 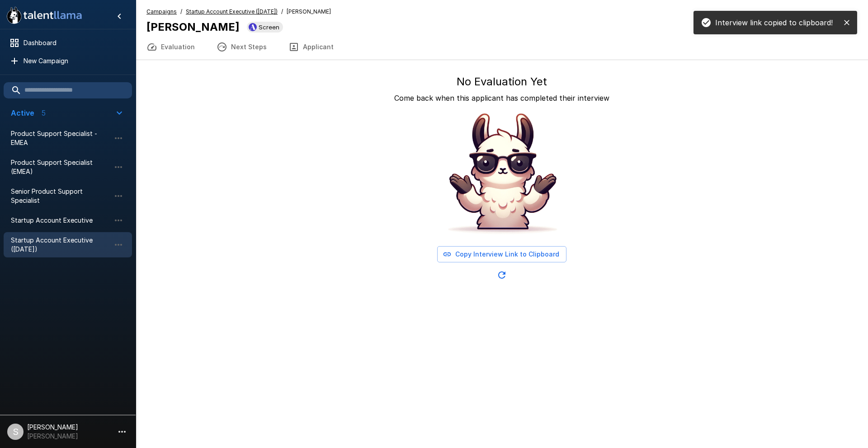 What do you see at coordinates (265, 28) in the screenshot?
I see `div: View profile in Ashby` at bounding box center [265, 28].